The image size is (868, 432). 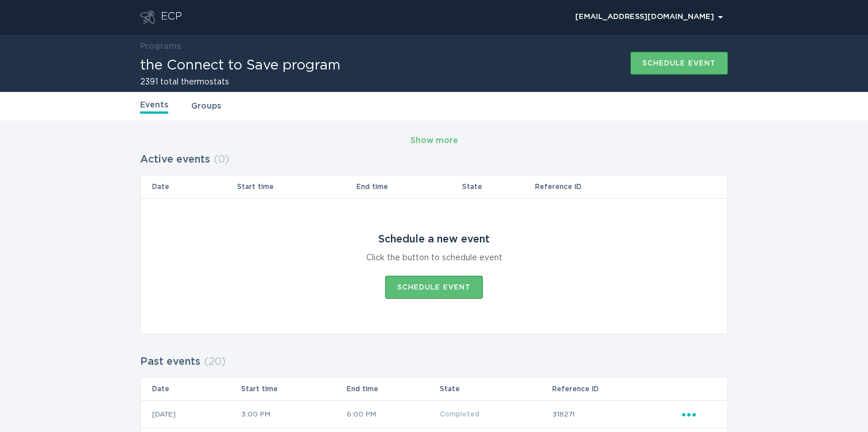 I want to click on span: Completed, so click(x=459, y=414).